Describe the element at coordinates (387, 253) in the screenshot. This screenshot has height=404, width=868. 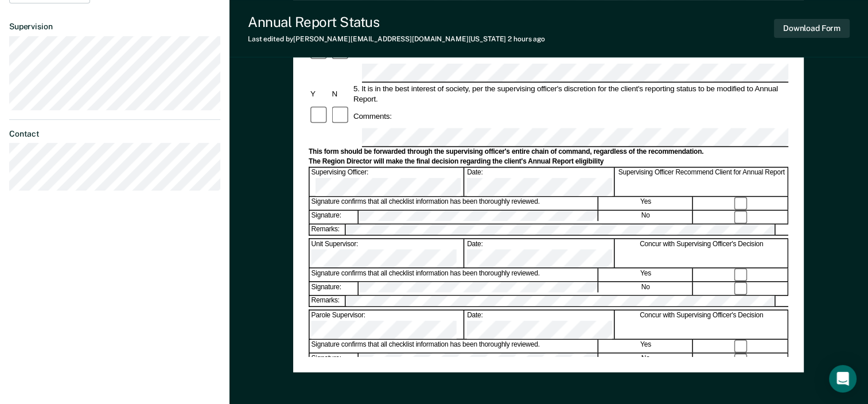
I see `div: Unit Supervisor:` at that location.